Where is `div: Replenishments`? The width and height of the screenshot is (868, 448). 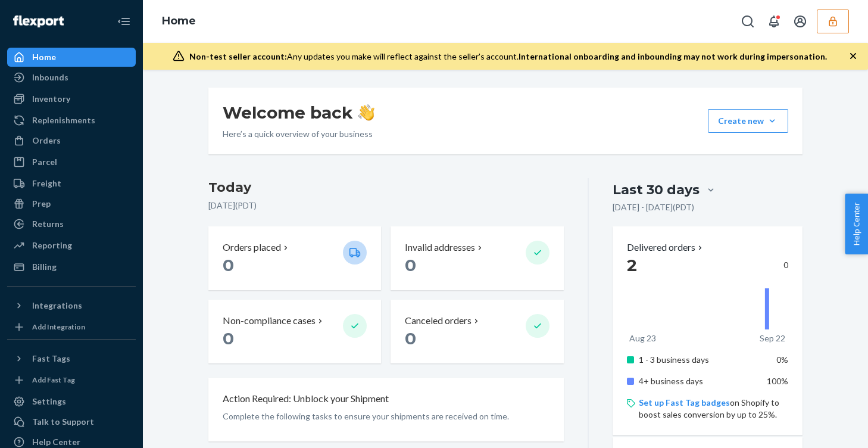
div: Replenishments is located at coordinates (63, 121).